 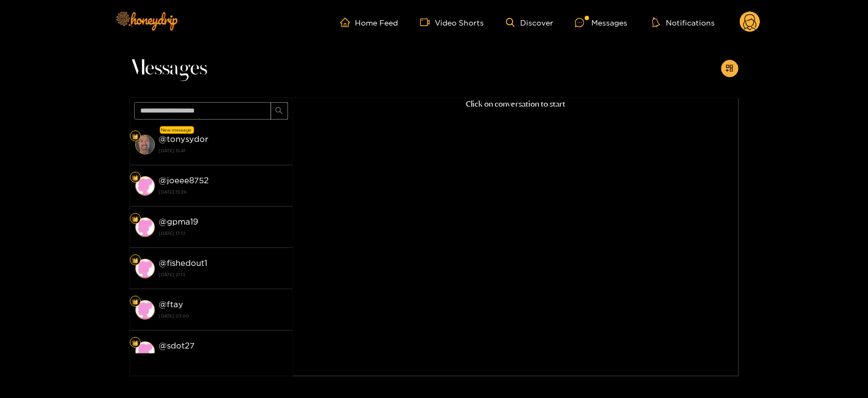 I want to click on strong: @ joeee8752, so click(x=184, y=180).